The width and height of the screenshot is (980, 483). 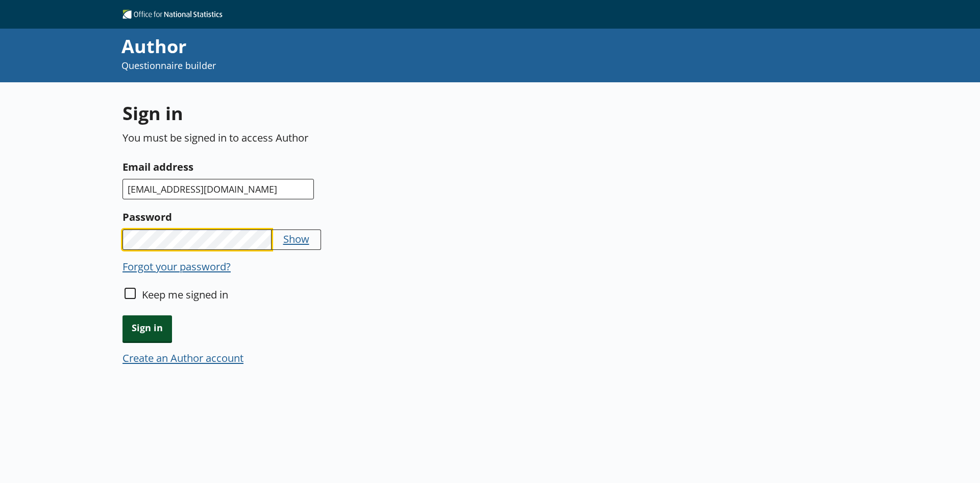 What do you see at coordinates (177, 266) in the screenshot?
I see `button: Forgot your password?` at bounding box center [177, 266].